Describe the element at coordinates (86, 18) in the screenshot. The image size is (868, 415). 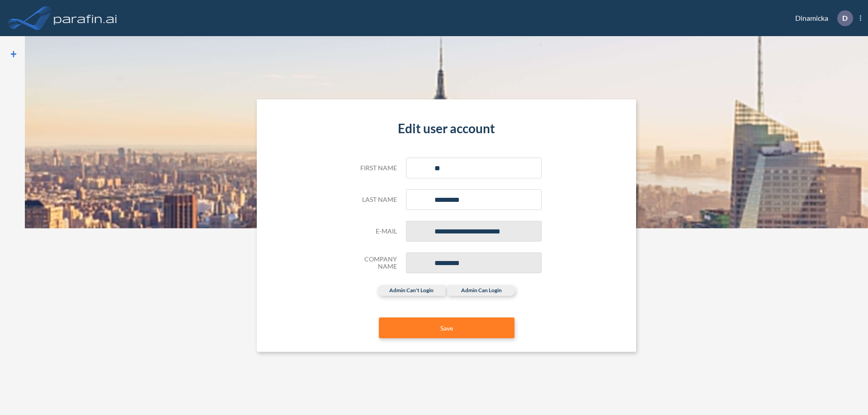
I see `img: logo` at that location.